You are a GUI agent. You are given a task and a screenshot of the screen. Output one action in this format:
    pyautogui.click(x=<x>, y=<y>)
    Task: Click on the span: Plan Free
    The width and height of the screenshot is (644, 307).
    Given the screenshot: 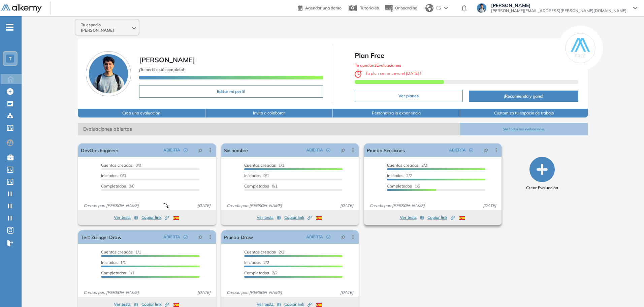 What is the action you would take?
    pyautogui.click(x=466, y=56)
    